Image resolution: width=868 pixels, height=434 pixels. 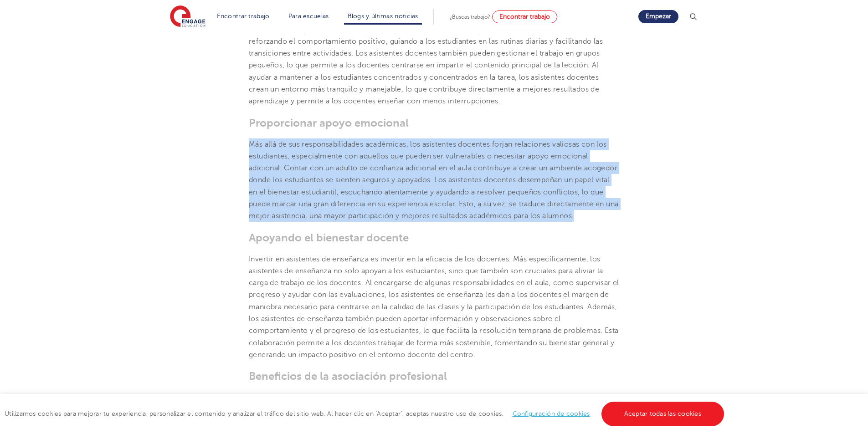 I want to click on font: Configuración de cookies, so click(x=551, y=413).